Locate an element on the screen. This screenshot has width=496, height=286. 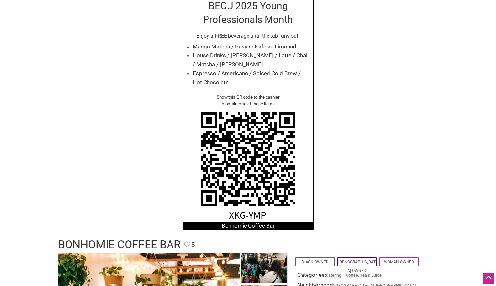
span: 5 is located at coordinates (193, 245).